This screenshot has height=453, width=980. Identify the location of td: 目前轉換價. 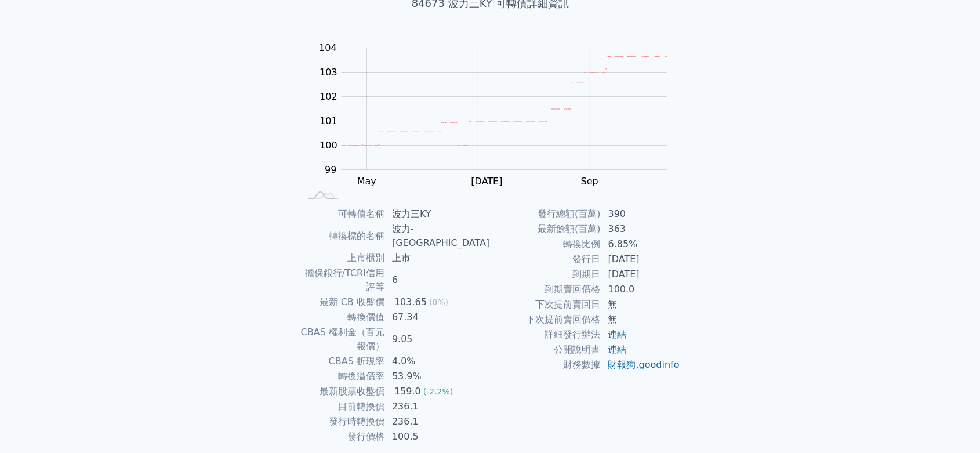
(342, 407).